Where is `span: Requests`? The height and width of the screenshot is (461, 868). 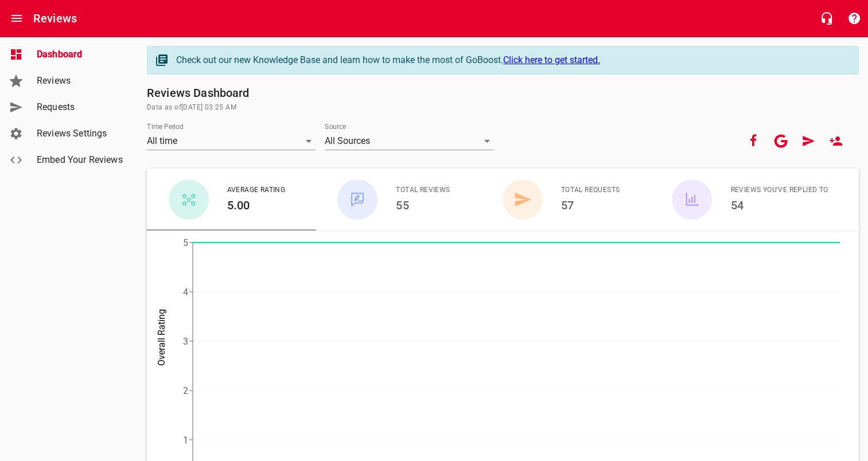
span: Requests is located at coordinates (80, 108).